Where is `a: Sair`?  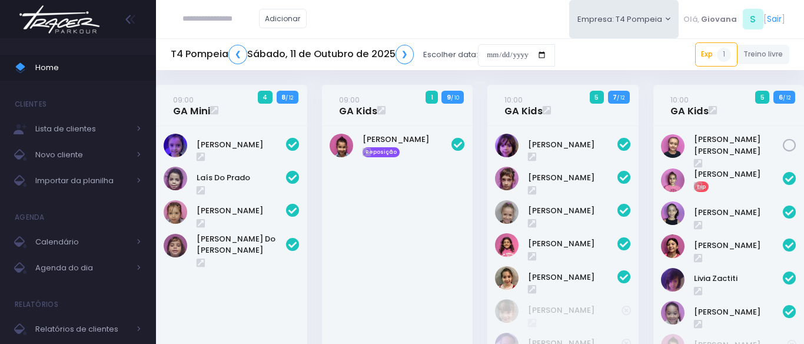
a: Sair is located at coordinates (774, 19).